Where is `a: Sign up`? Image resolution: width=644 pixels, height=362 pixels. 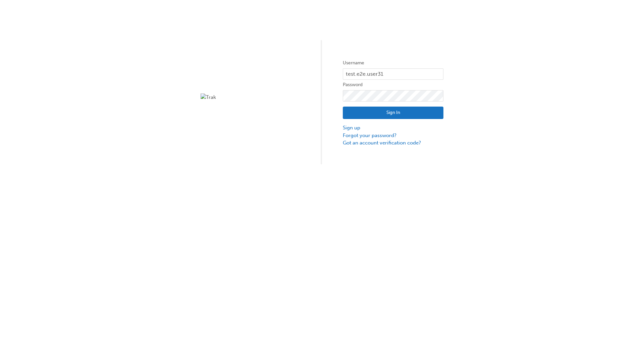 a: Sign up is located at coordinates (393, 128).